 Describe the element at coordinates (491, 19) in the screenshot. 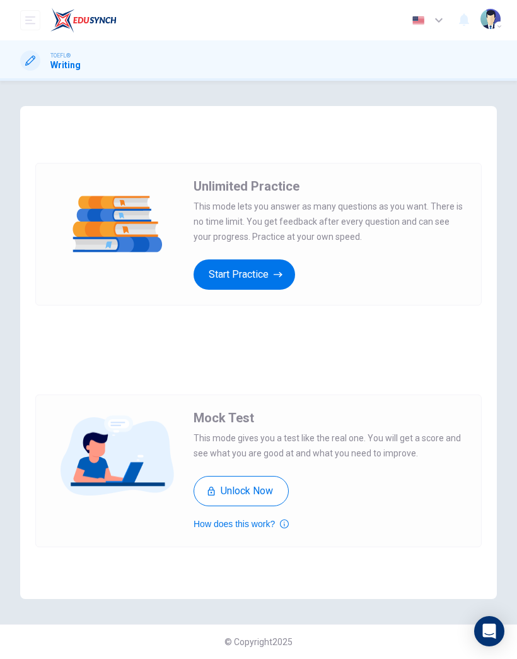

I see `img: Profile picture` at that location.